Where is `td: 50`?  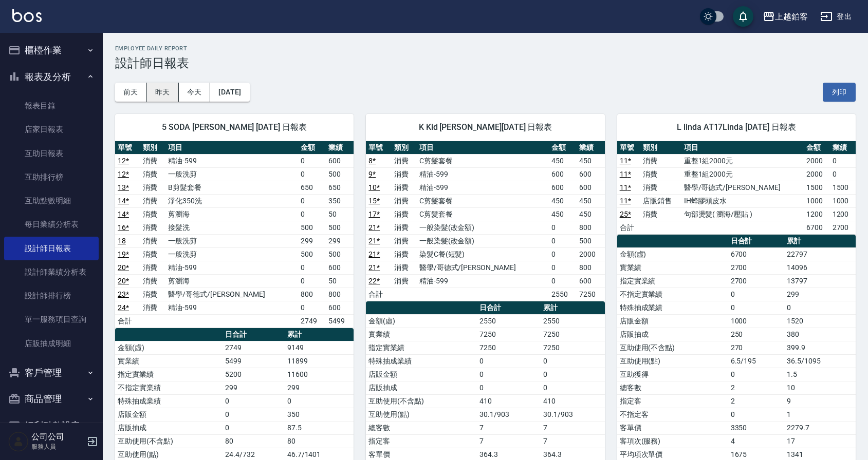 td: 50 is located at coordinates (340, 214).